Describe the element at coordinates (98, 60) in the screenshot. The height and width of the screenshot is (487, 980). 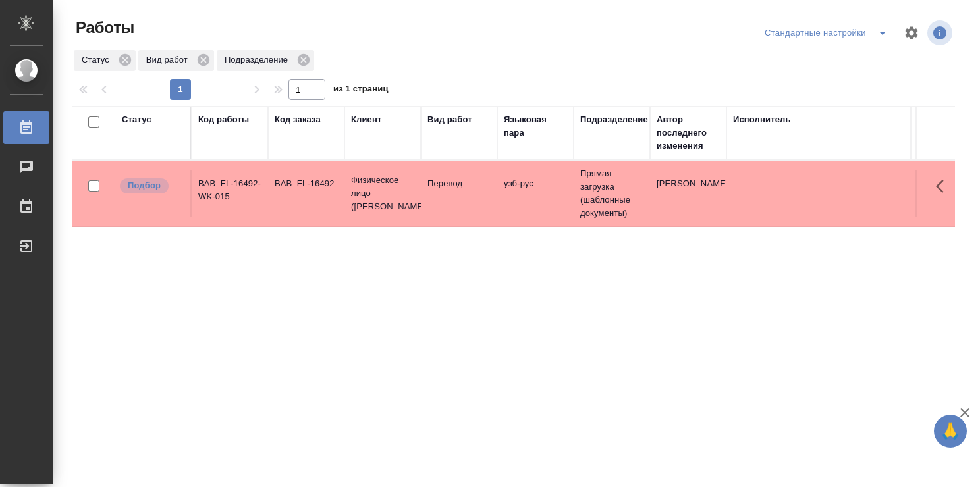
I see `p: Статус` at that location.